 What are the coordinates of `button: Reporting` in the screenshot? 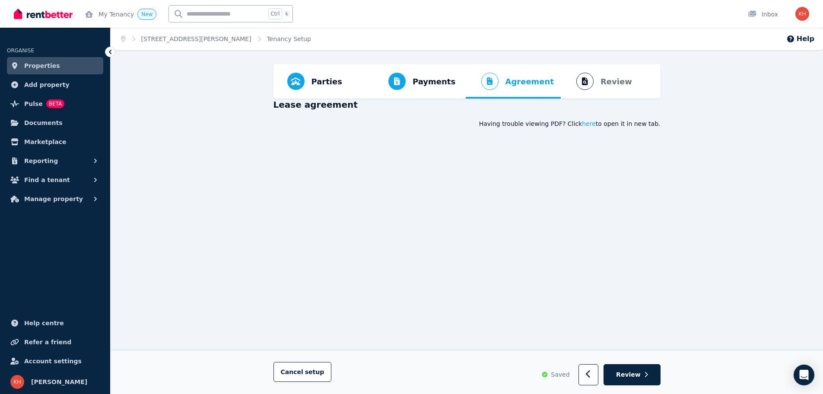 It's located at (55, 161).